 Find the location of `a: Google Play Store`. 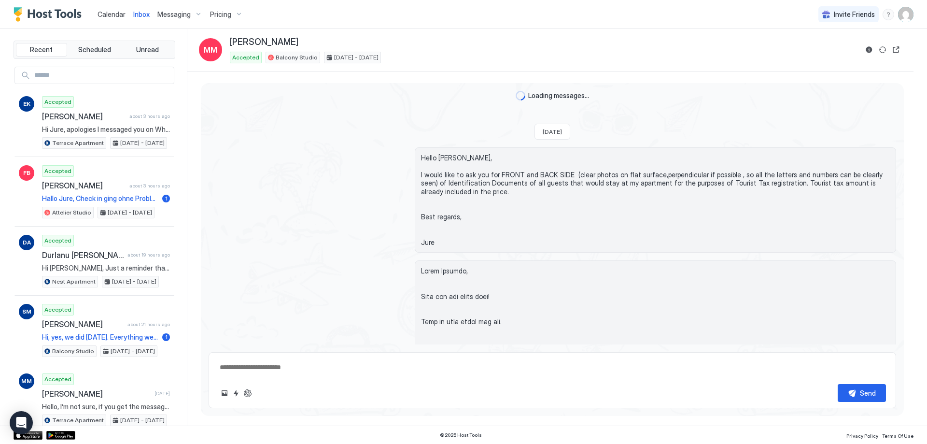

a: Google Play Store is located at coordinates (61, 435).